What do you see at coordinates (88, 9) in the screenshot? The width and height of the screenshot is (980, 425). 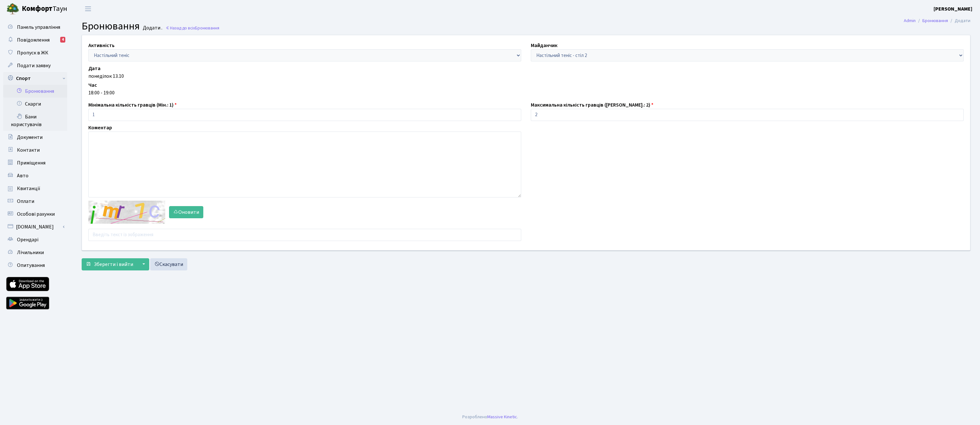 I see `button: Переключити навігацію` at bounding box center [88, 9].